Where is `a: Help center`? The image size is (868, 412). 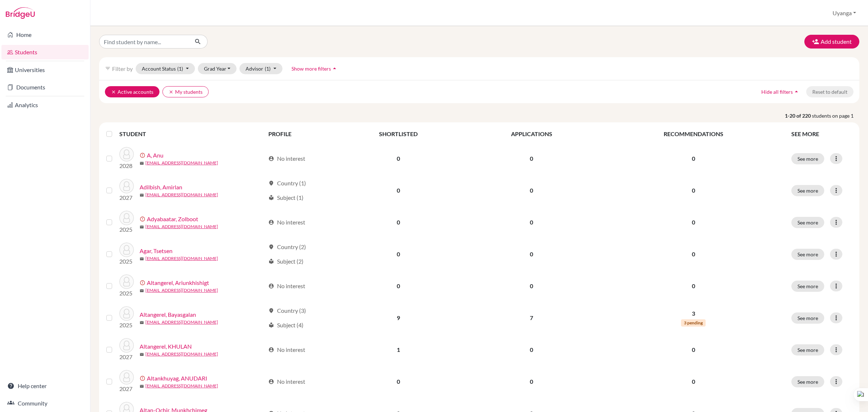 a: Help center is located at coordinates (45, 385).